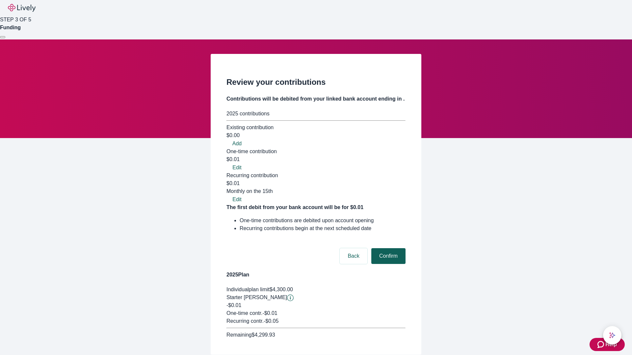  I want to click on h2: Review your contributions, so click(316, 82).